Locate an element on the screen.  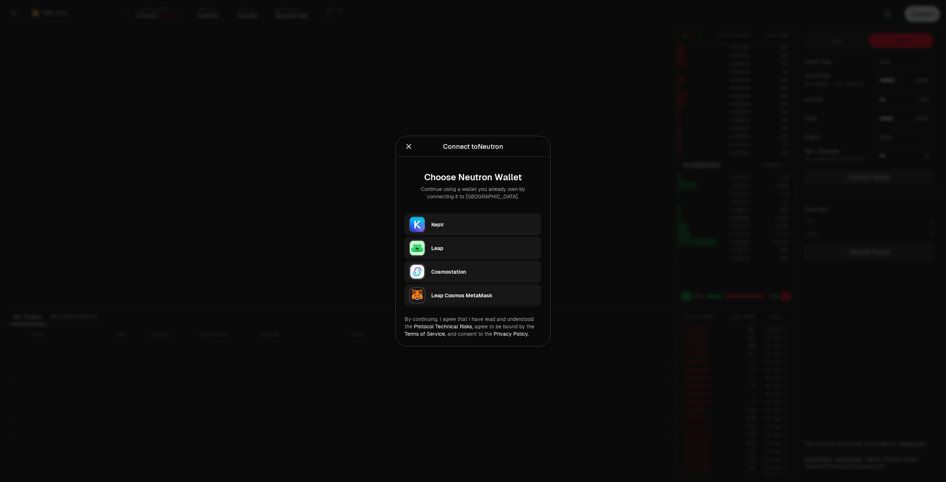
a: Terms of Service, is located at coordinates (425, 334).